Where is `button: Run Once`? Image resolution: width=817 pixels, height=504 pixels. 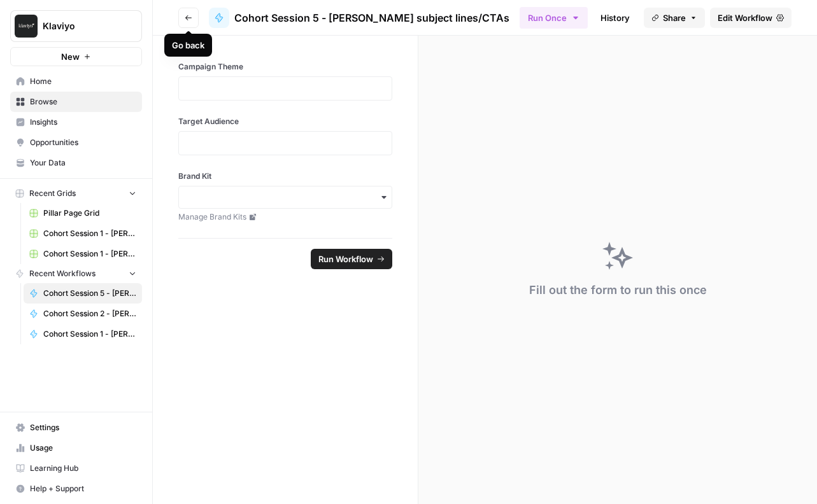
button: Run Once is located at coordinates (553, 18).